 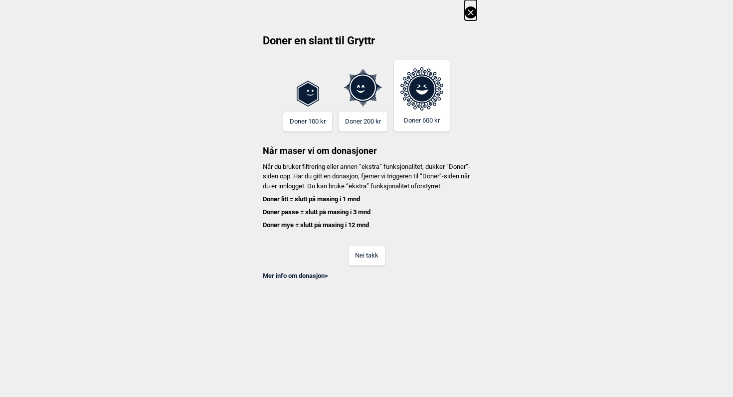 What do you see at coordinates (366, 256) in the screenshot?
I see `button: Nei takk` at bounding box center [366, 256].